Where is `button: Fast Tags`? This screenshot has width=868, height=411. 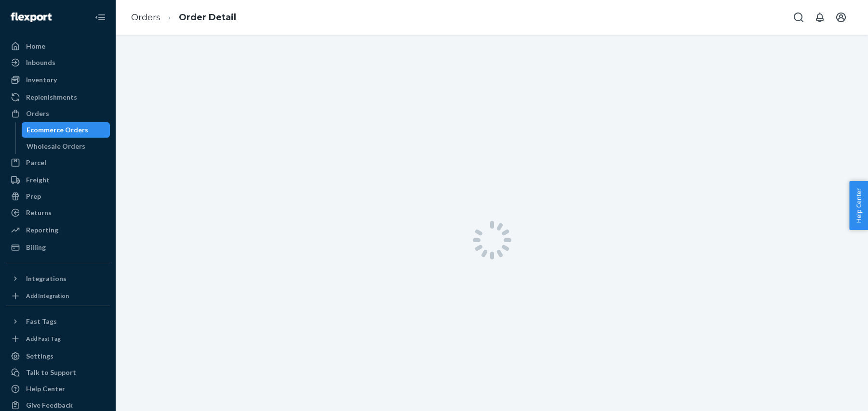
button: Fast Tags is located at coordinates (58, 322).